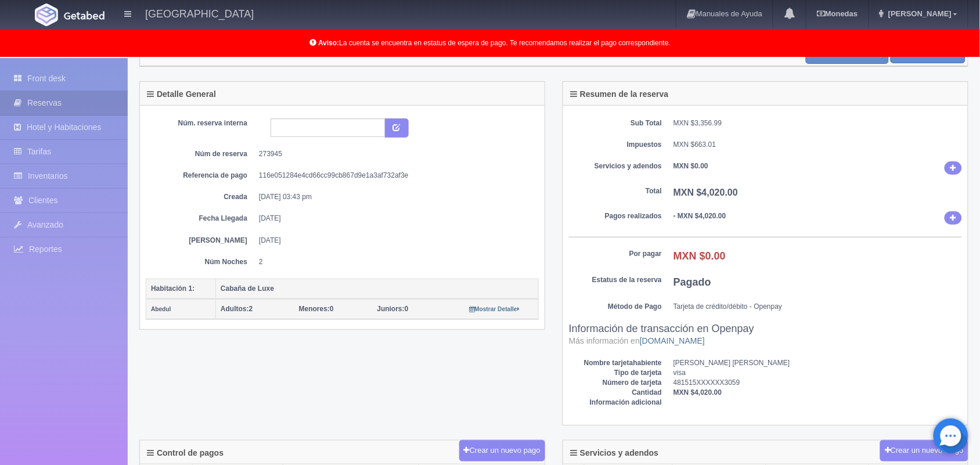  I want to click on dt: Información adicional, so click(615, 402).